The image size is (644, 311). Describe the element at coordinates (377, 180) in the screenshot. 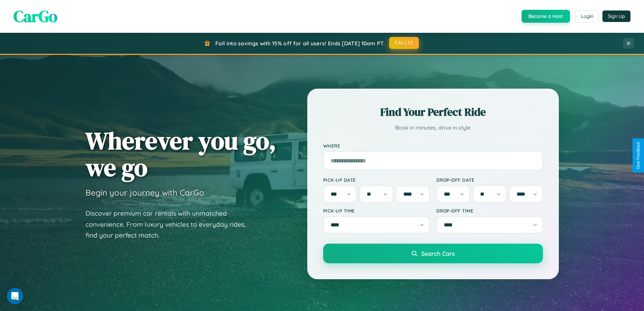

I see `label: Pick-up Date` at that location.